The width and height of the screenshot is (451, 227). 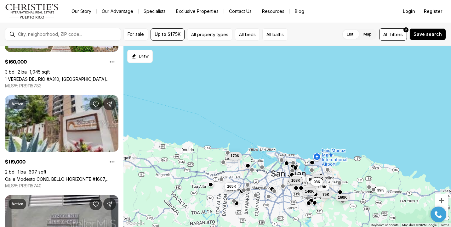 What do you see at coordinates (296, 180) in the screenshot?
I see `button: 168K` at bounding box center [296, 180].